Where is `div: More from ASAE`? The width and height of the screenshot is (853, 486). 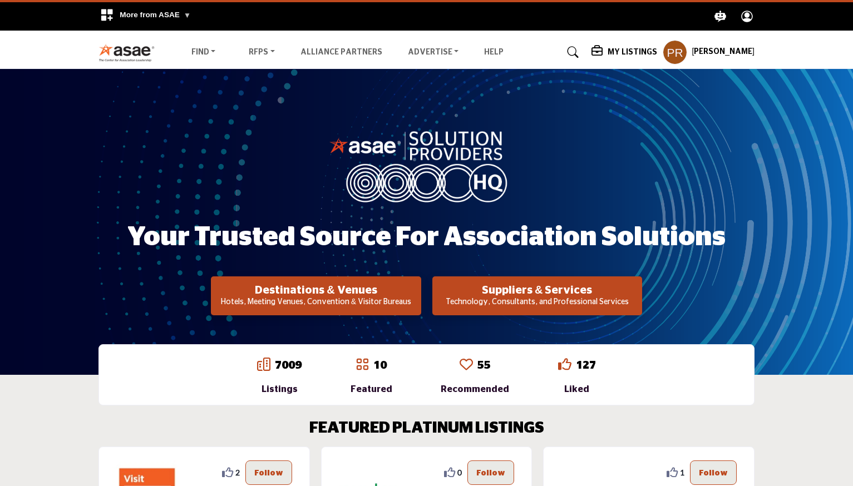
div: More from ASAE is located at coordinates (145, 16).